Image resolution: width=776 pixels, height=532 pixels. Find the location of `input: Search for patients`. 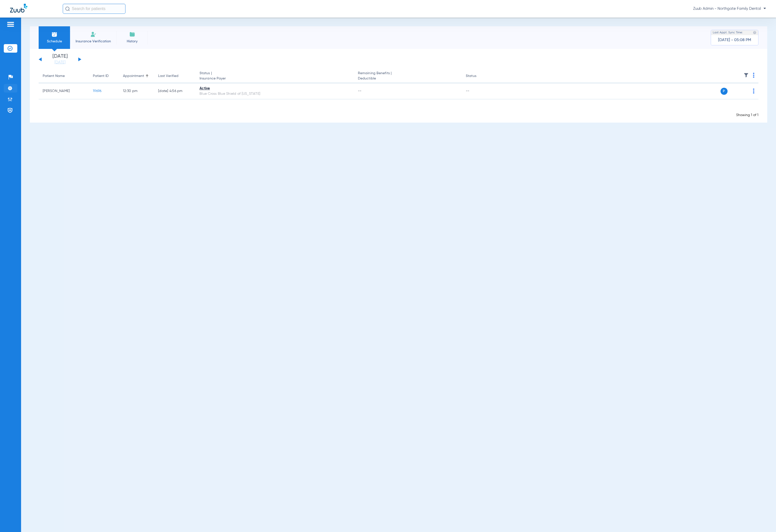

input: Search for patients is located at coordinates (94, 9).